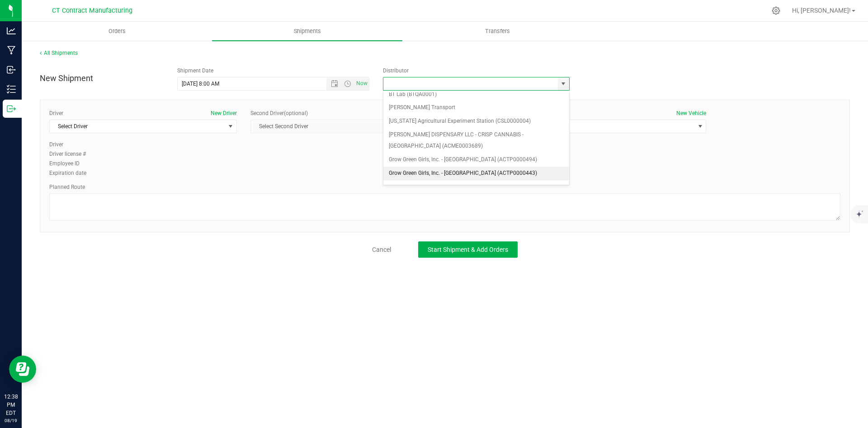 The height and width of the screenshot is (428, 868). Describe the element at coordinates (468, 250) in the screenshot. I see `span: Start Shipment & Add Orders` at that location.